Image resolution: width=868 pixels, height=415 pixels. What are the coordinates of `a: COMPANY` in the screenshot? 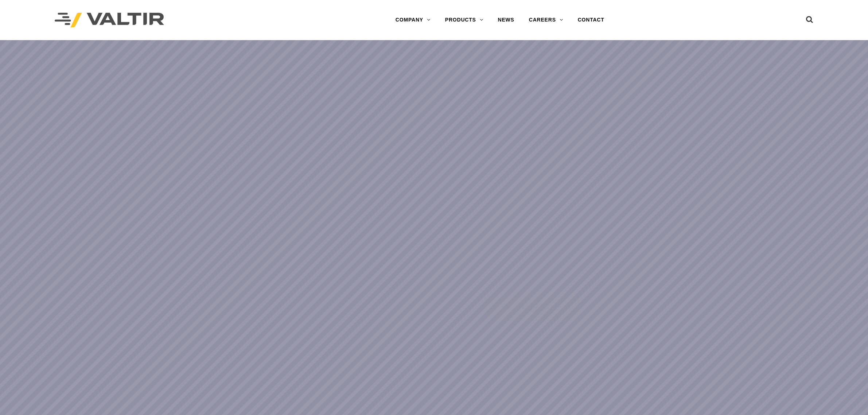 It's located at (413, 20).